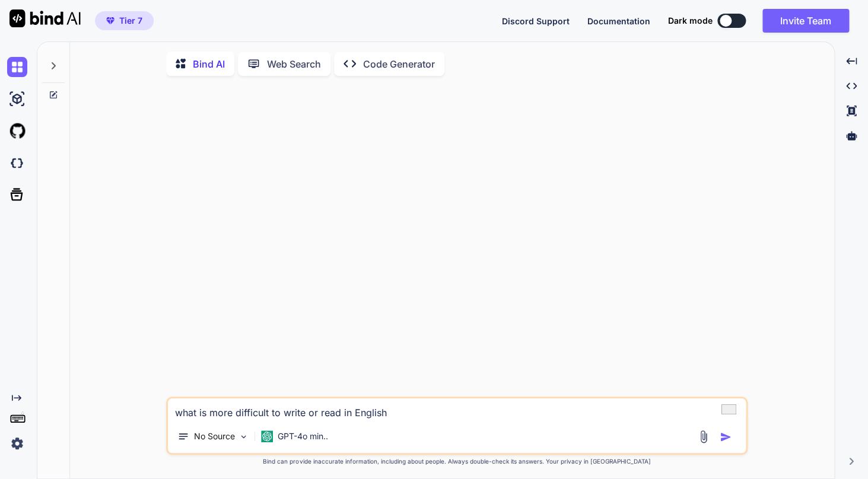 Image resolution: width=868 pixels, height=479 pixels. What do you see at coordinates (17, 99) in the screenshot?
I see `img: ai-studio` at bounding box center [17, 99].